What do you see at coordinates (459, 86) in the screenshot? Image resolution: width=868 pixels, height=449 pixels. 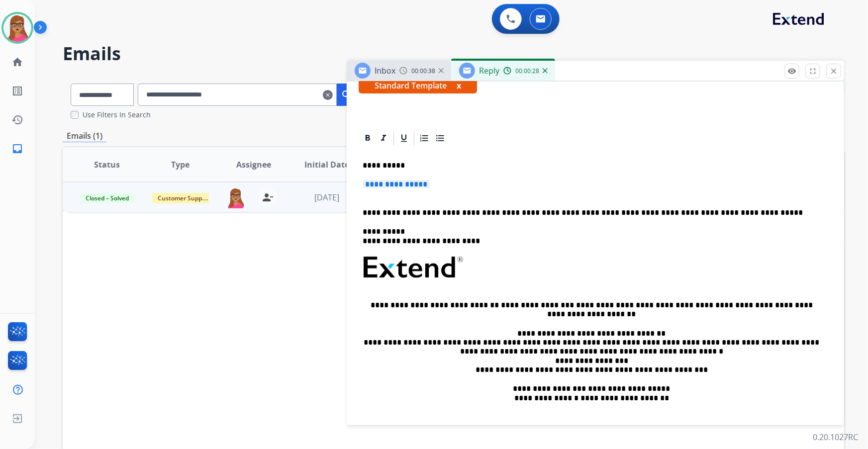 I see `button: x` at bounding box center [459, 86].